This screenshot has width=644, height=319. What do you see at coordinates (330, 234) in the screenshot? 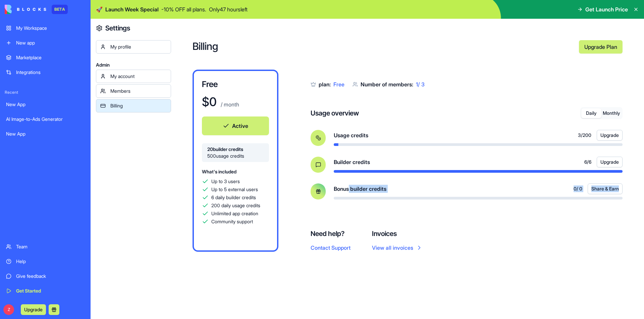
I see `h4: Need help?` at bounding box center [330, 234].